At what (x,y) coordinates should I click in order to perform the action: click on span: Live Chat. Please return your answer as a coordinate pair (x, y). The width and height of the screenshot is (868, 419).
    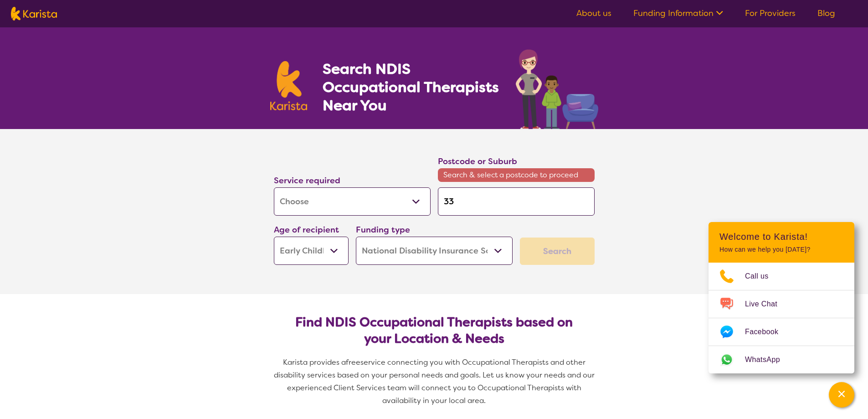
    Looking at the image, I should click on (766, 304).